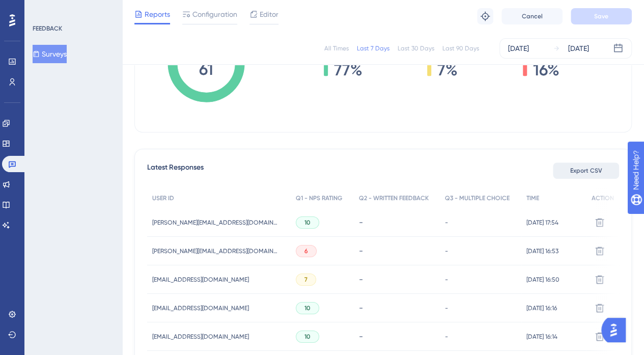 This screenshot has width=644, height=355. I want to click on span: 7, so click(306, 280).